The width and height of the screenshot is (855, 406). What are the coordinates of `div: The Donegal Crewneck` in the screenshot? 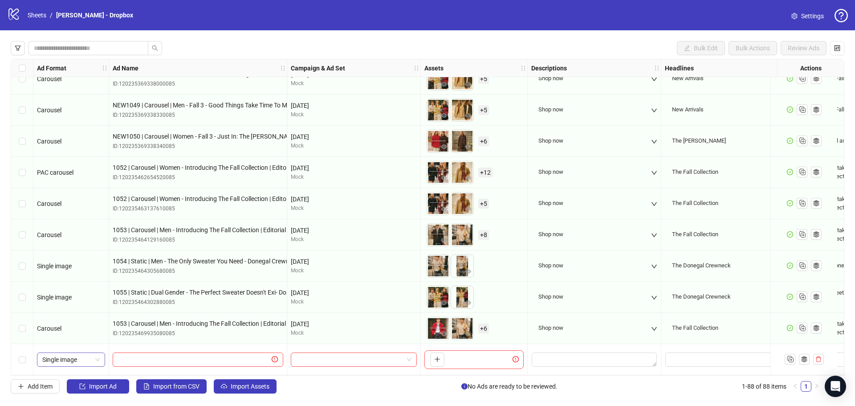 It's located at (701, 297).